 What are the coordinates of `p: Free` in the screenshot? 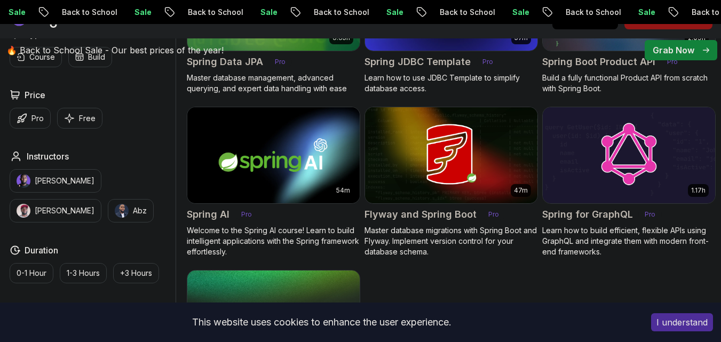 It's located at (87, 118).